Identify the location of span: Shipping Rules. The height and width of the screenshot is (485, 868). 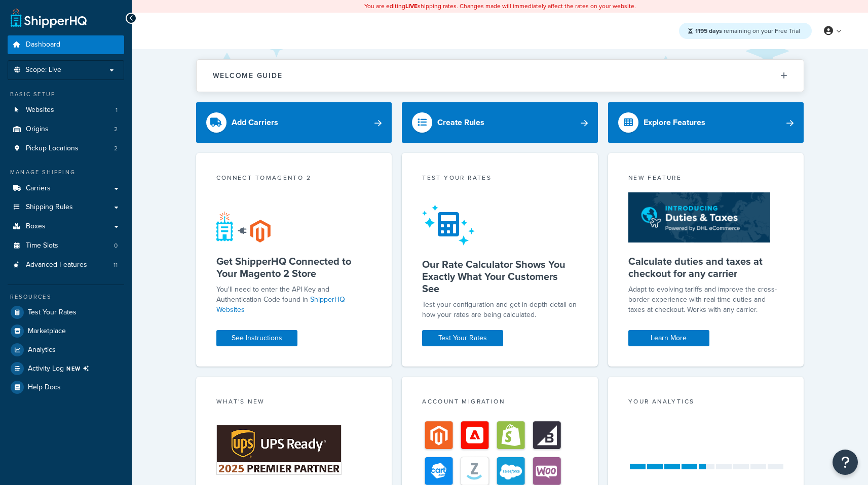
(49, 207).